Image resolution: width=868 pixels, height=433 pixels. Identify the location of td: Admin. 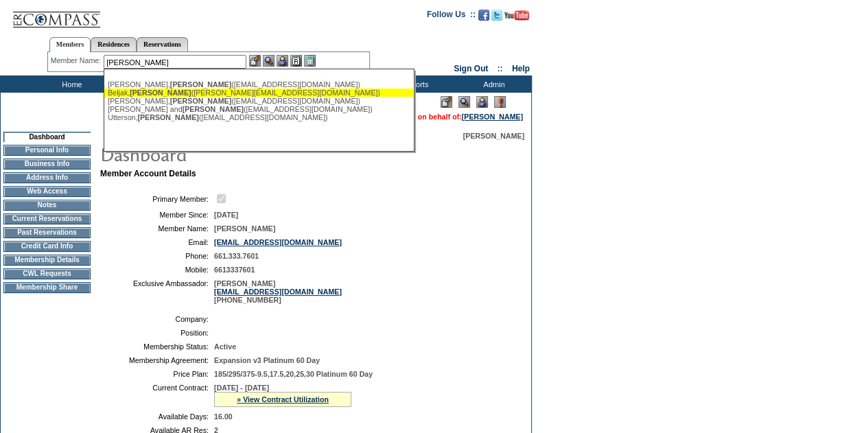
(492, 84).